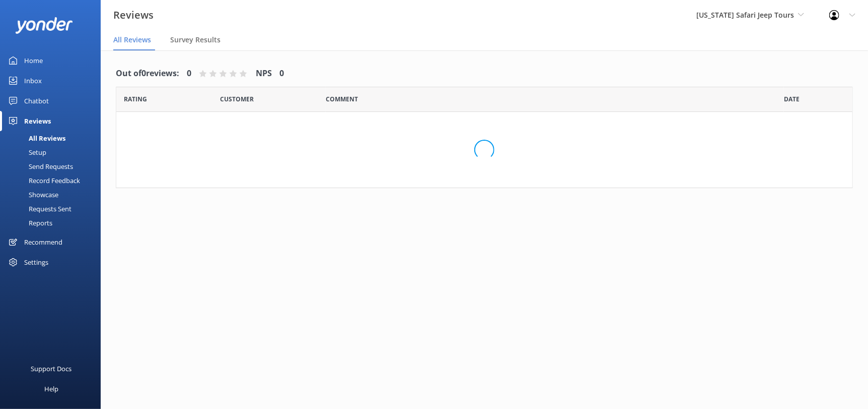 This screenshot has height=409, width=868. What do you see at coordinates (53, 180) in the screenshot?
I see `a: Record Feedback` at bounding box center [53, 180].